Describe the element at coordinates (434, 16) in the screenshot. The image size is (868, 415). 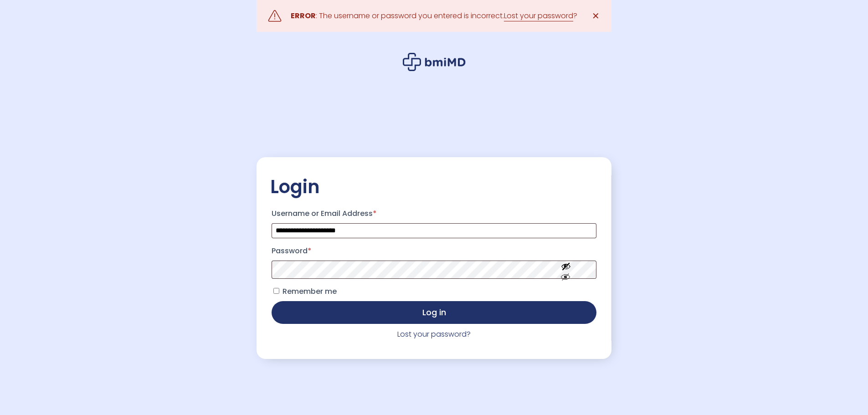
I see `div: : The username or password you entered is incorrect. ?` at that location.